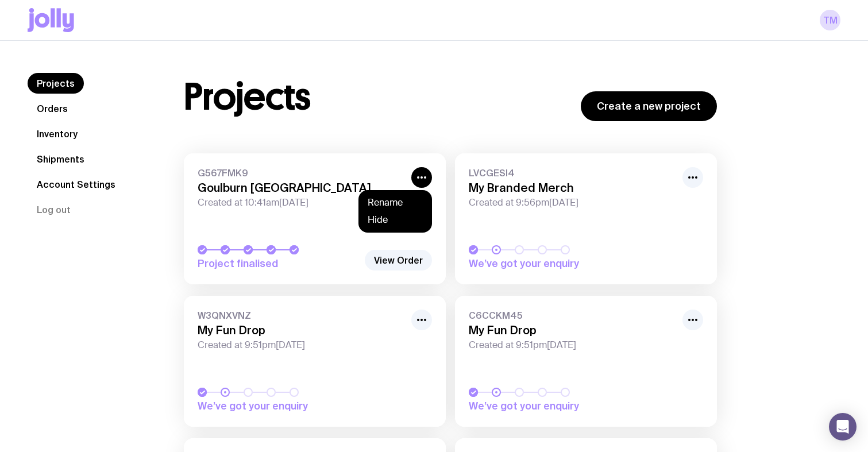 The width and height of the screenshot is (868, 452). I want to click on span: C6CCKM45, so click(572, 315).